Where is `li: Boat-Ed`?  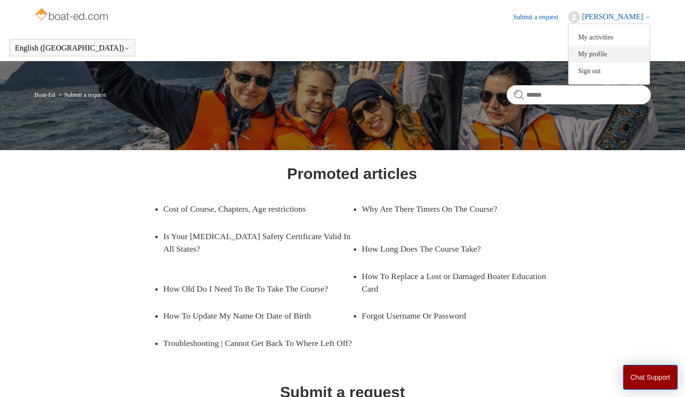
li: Boat-Ed is located at coordinates (45, 94).